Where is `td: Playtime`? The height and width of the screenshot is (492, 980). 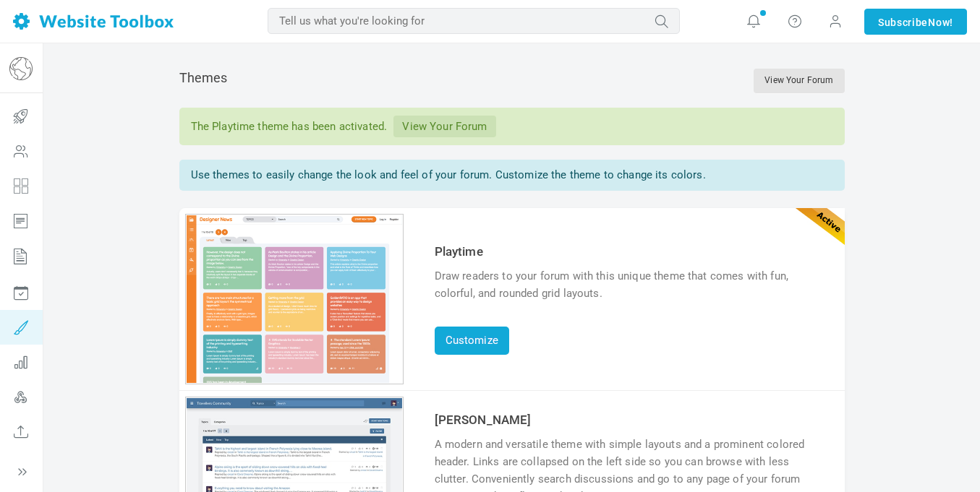
td: Playtime is located at coordinates (627, 251).